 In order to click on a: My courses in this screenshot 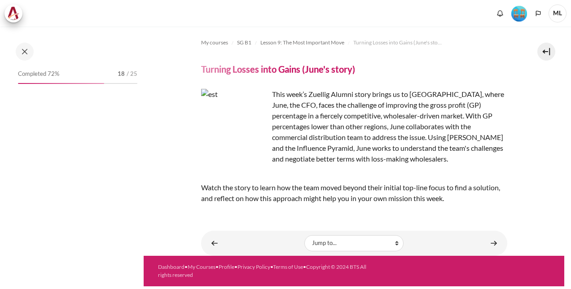, I will do `click(214, 43)`.